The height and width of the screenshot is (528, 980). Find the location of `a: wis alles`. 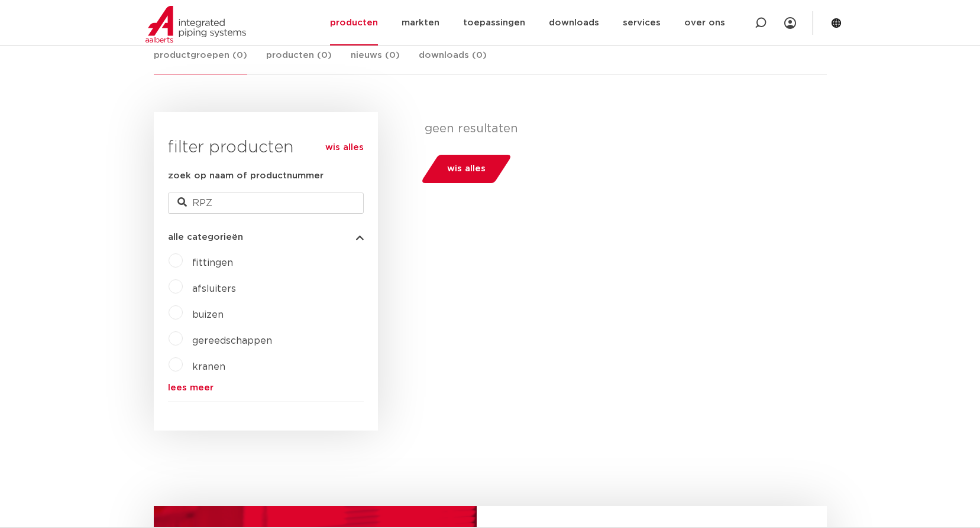

a: wis alles is located at coordinates (344, 148).